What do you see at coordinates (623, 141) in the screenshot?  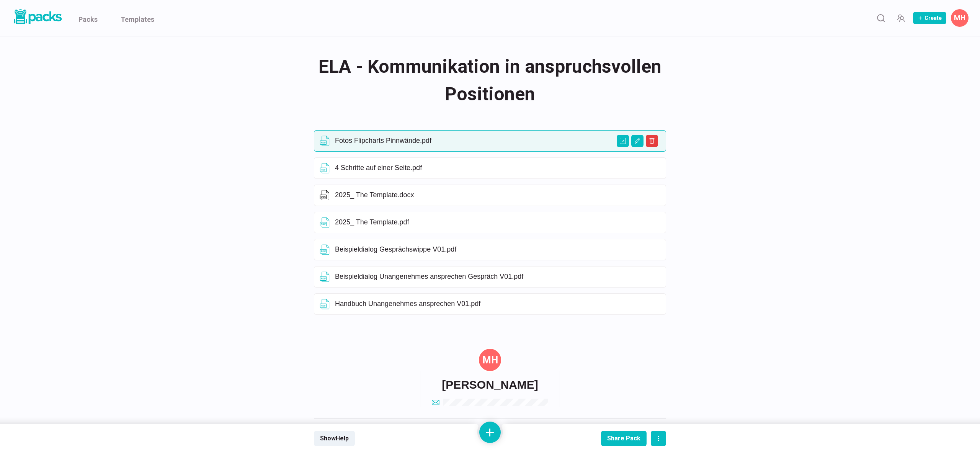 I see `button: Open external link` at bounding box center [623, 141].